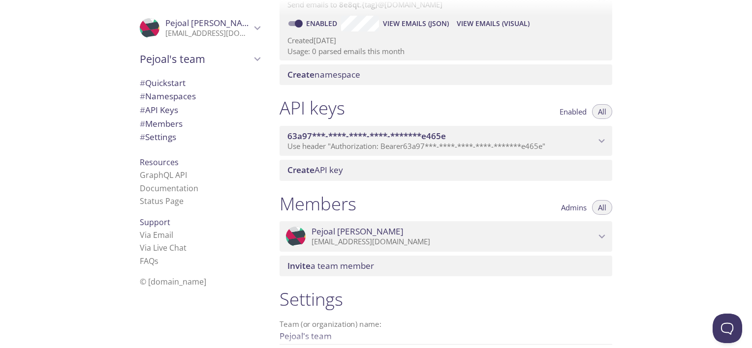  What do you see at coordinates (493, 24) in the screenshot?
I see `button: View Emails (Visual)` at bounding box center [493, 24].